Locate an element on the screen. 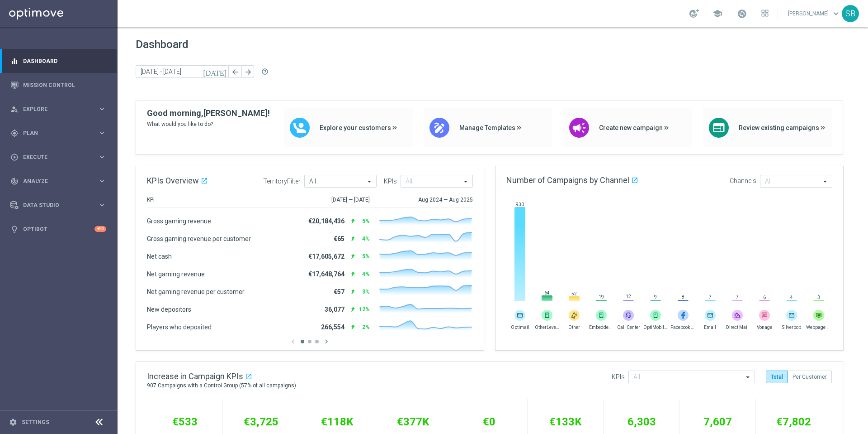 The image size is (868, 434). div: Plan is located at coordinates (54, 133).